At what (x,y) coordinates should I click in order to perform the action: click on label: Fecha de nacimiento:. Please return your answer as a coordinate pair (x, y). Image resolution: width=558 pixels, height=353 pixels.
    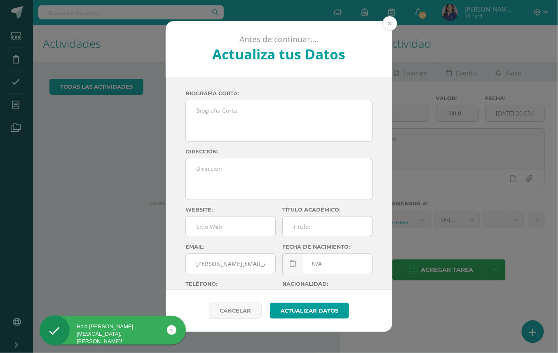
    Looking at the image, I should click on (327, 246).